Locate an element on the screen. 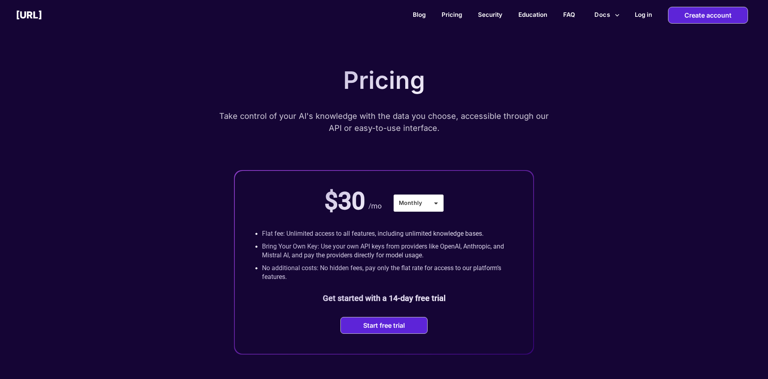 The image size is (768, 379). p: Bring Your Own Key: Use your own API keys from providers like OpenAI, Anthropic, and Mistral AI, ... is located at coordinates (388, 251).